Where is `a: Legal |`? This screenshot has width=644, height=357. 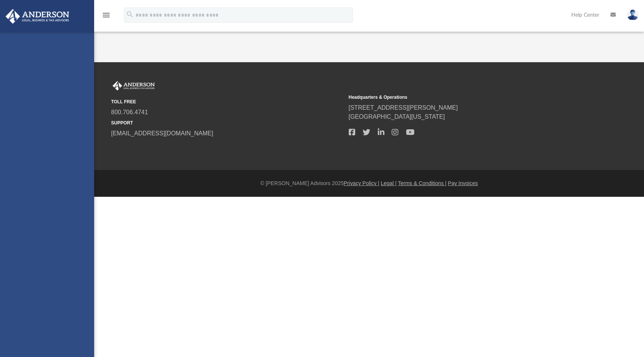
a: Legal | is located at coordinates (389, 183).